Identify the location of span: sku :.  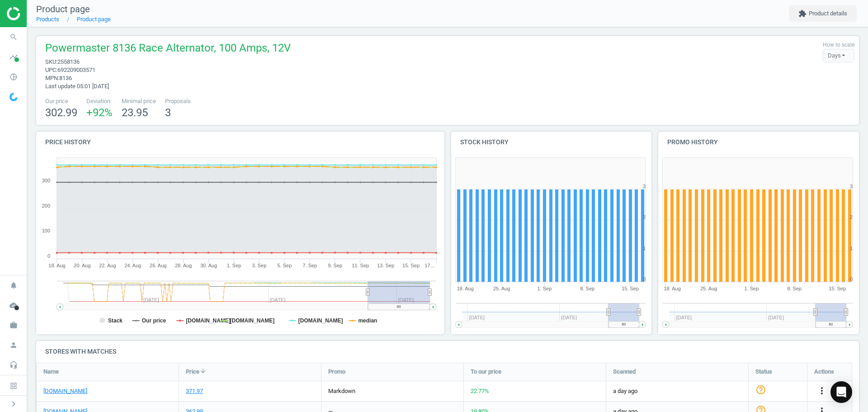
(51, 61).